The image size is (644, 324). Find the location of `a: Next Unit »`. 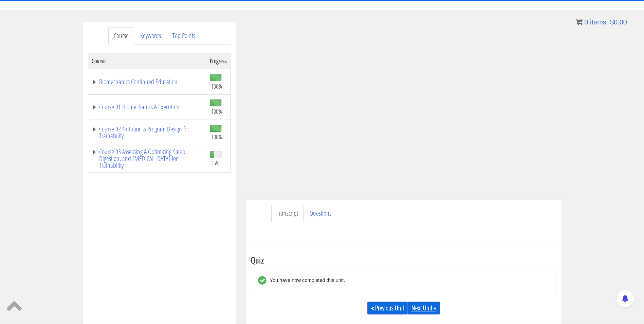

a: Next Unit » is located at coordinates (423, 308).